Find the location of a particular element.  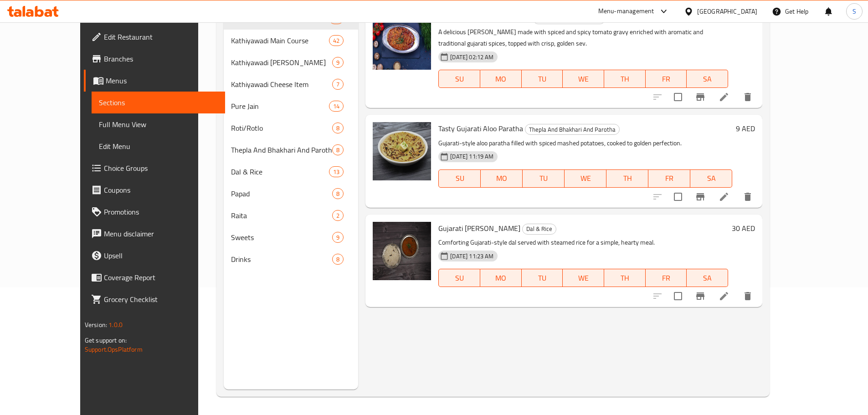

button: Branch-specific-item is located at coordinates (700, 196).